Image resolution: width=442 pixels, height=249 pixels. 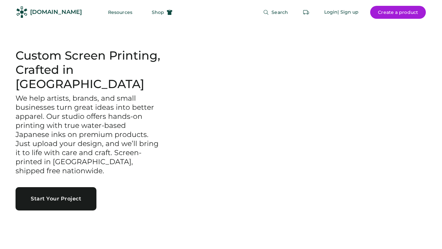 What do you see at coordinates (331, 12) in the screenshot?
I see `div: Login` at bounding box center [331, 12].